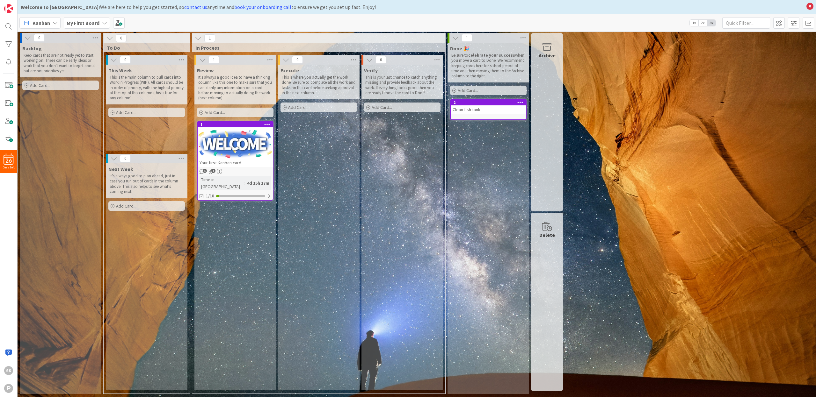 The height and width of the screenshot is (397, 816). I want to click on a: book your onboarding call, so click(262, 7).